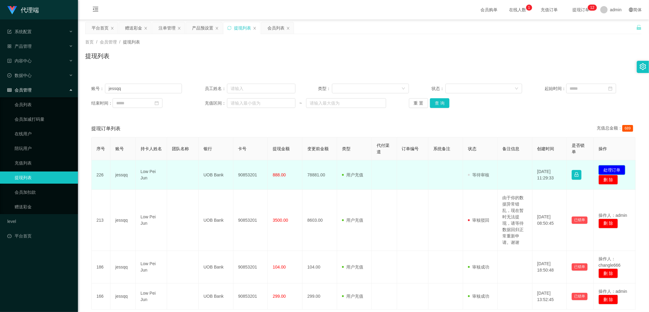 This screenshot has height=312, width=649. What do you see at coordinates (180, 149) in the screenshot?
I see `span: 团队名称` at bounding box center [180, 149].